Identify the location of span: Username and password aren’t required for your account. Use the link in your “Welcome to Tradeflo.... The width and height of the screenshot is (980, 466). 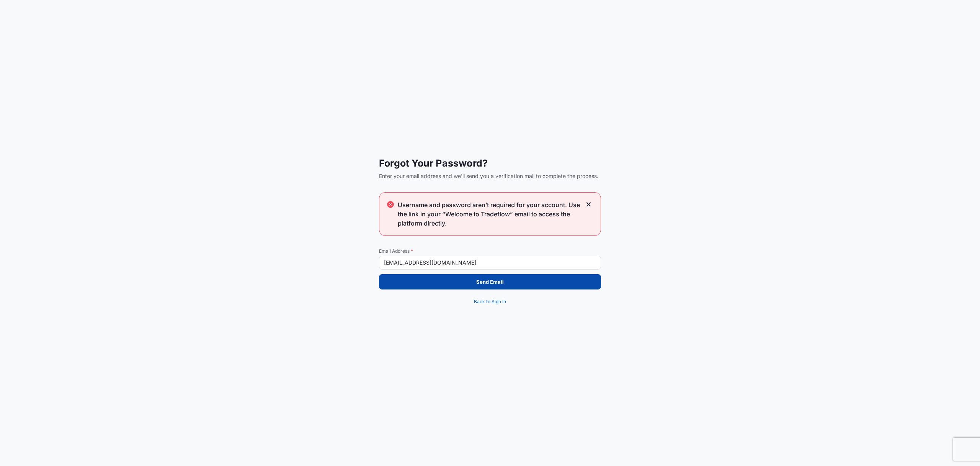
(489, 214).